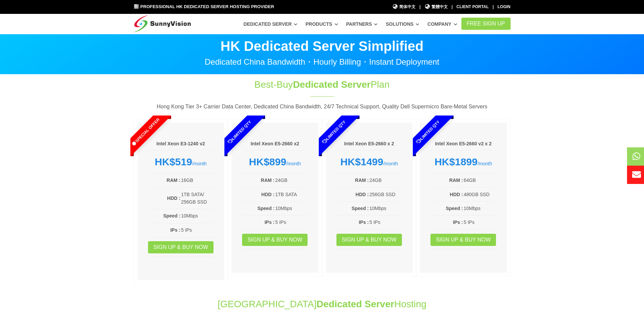  What do you see at coordinates (207, 6) in the screenshot?
I see `span: Professional HK Dedicated Server Hosting Provider` at bounding box center [207, 6].